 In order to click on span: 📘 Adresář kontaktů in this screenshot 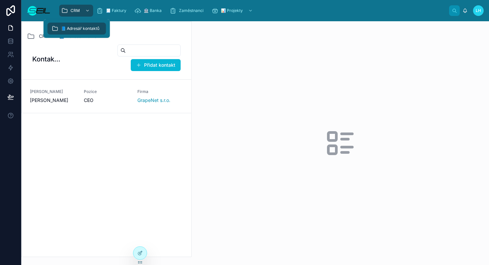, I will do `click(80, 29)`.